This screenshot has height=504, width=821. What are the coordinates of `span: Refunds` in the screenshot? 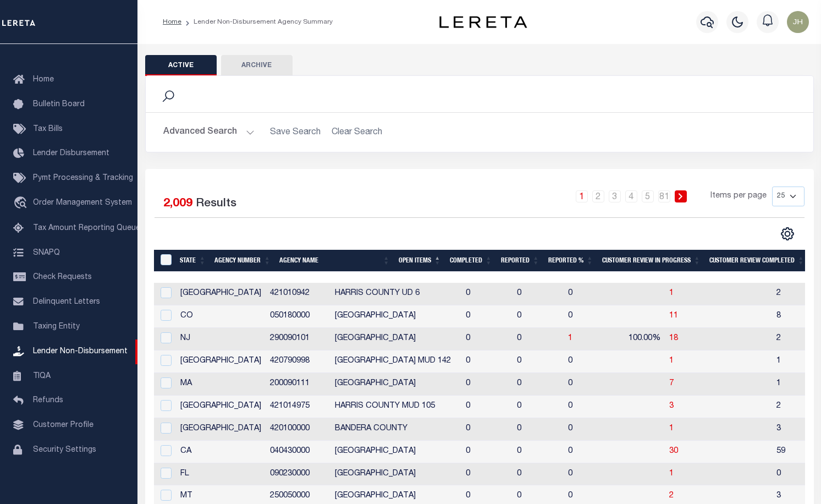 It's located at (48, 400).